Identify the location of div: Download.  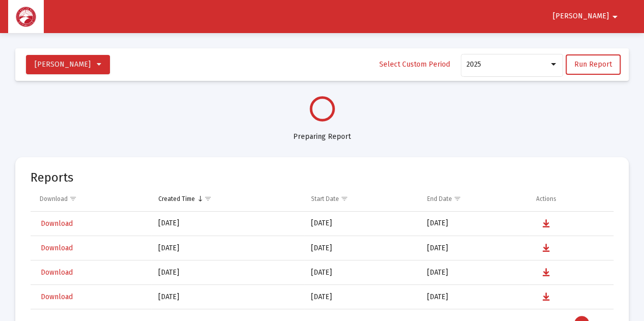
(53, 199).